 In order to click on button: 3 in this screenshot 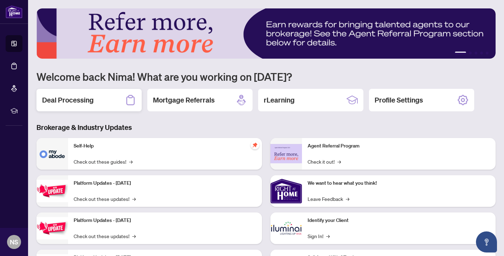, I will do `click(476, 53)`.